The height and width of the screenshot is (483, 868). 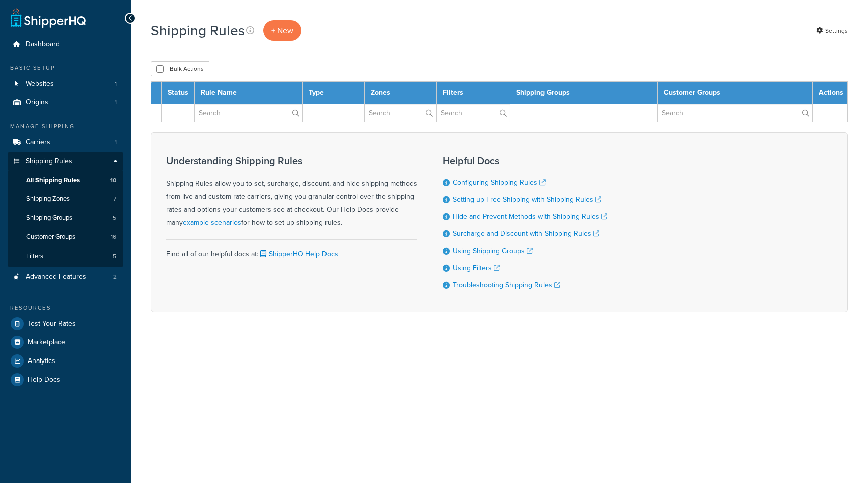 What do you see at coordinates (65, 343) in the screenshot?
I see `li: Marketplace` at bounding box center [65, 343].